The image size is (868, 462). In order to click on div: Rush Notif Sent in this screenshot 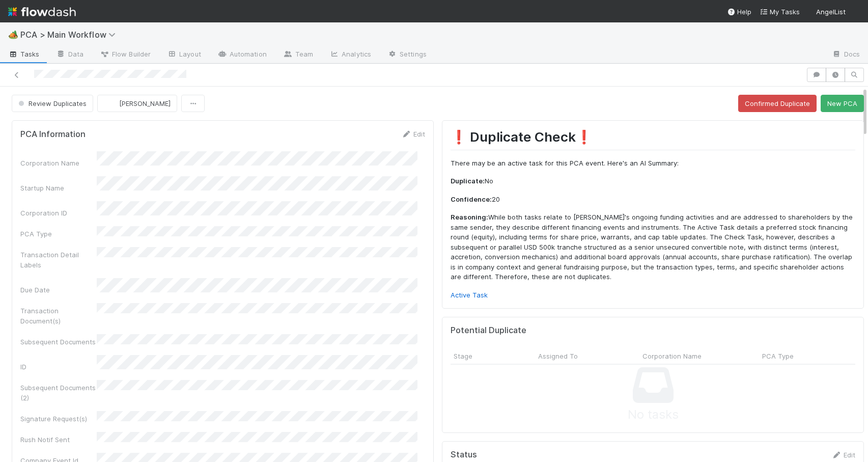, I will do `click(59, 439)`.